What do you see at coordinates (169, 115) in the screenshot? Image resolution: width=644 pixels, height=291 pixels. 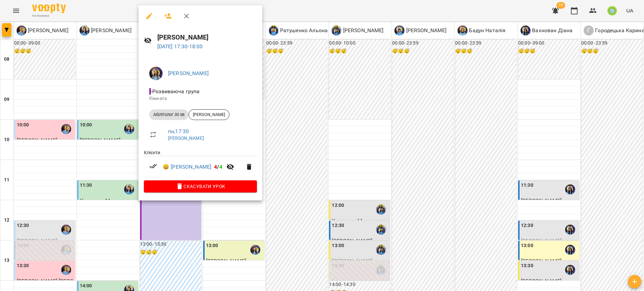 I see `span: Абілітолог 30 хв` at bounding box center [169, 115].